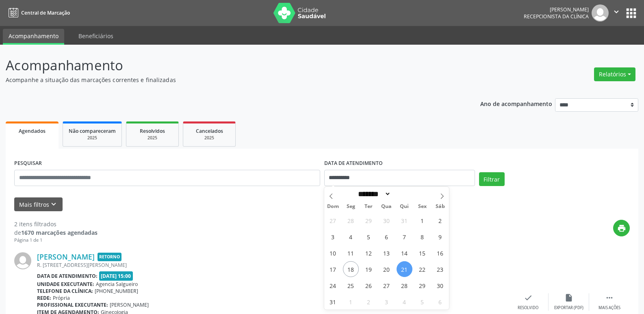 The width and height of the screenshot is (644, 314). Describe the element at coordinates (622, 229) in the screenshot. I see `i: print` at that location.